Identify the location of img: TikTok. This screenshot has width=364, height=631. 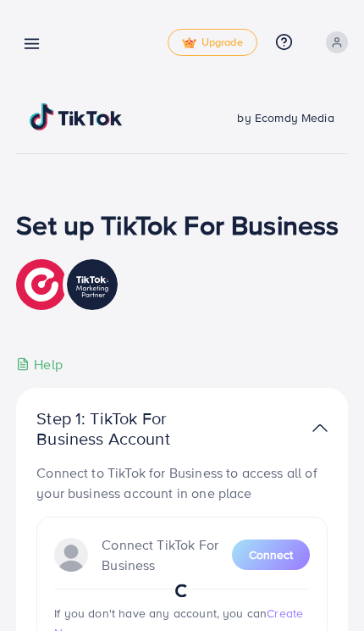
(76, 117).